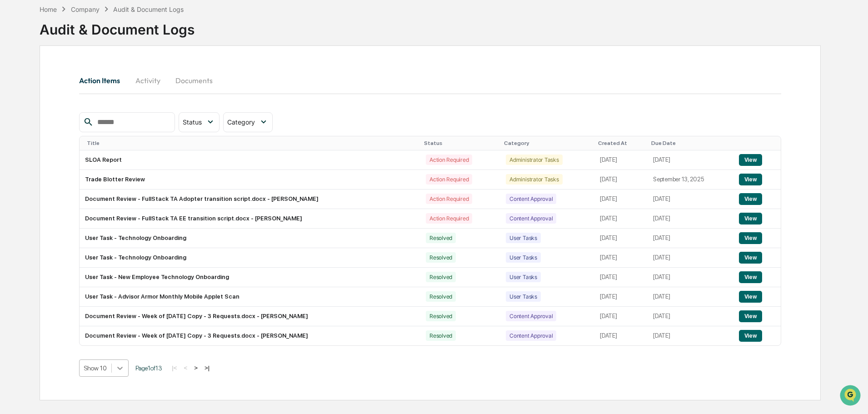  What do you see at coordinates (11, 11) in the screenshot?
I see `button: Open customer support` at bounding box center [11, 11].